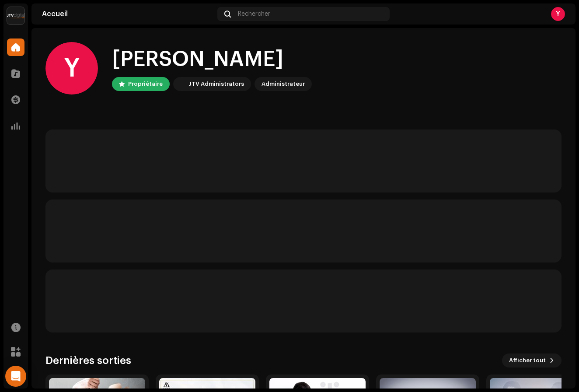 The width and height of the screenshot is (579, 392). What do you see at coordinates (88, 360) in the screenshot?
I see `h3: Dernières sorties` at bounding box center [88, 360].